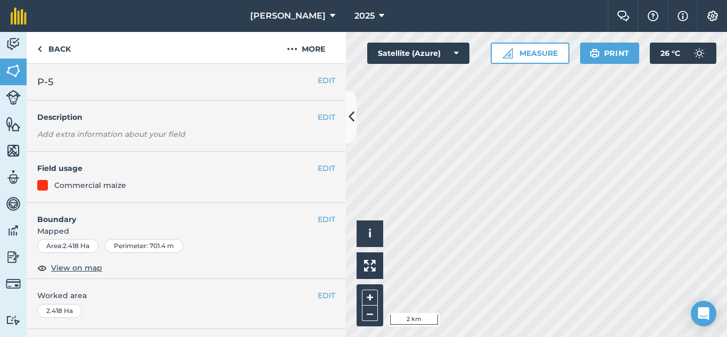  I want to click on div: Open Intercom Messenger, so click(704, 314).